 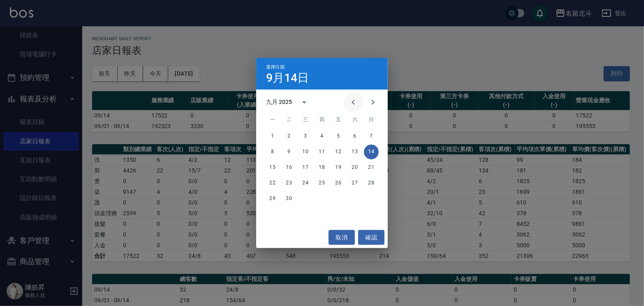 I want to click on button: 取消, so click(x=342, y=238).